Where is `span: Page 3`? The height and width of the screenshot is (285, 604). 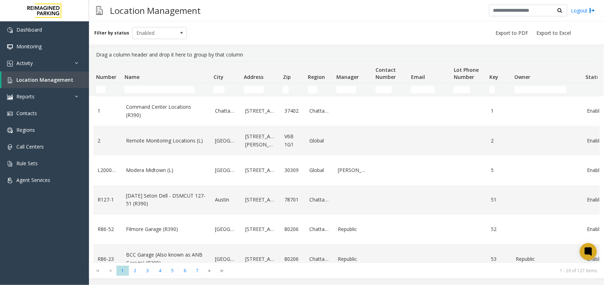
span: Page 3 is located at coordinates (147, 271).